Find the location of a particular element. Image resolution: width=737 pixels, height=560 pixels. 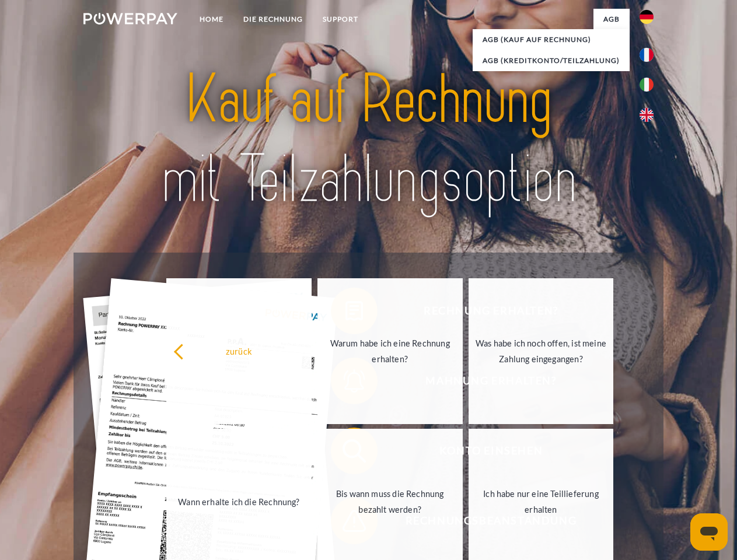

div: Was habe ich noch offen, ist meine Zahlung eingegangen? is located at coordinates (541, 351).